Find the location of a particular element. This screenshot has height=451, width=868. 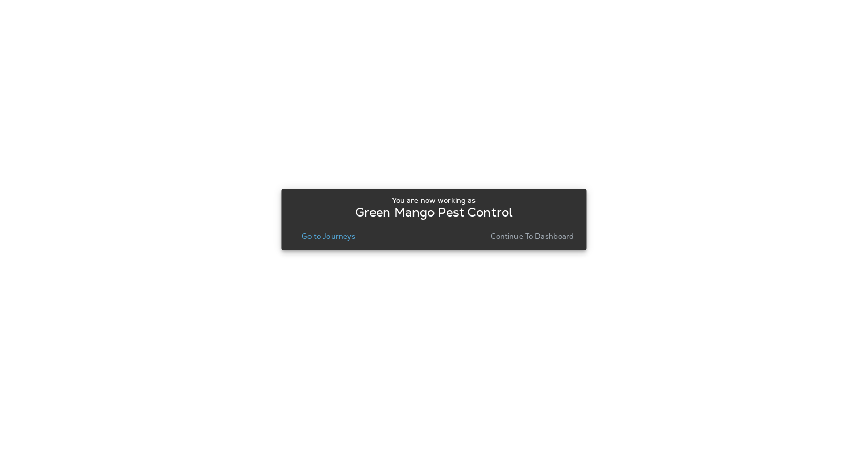

button: Continue to Dashboard is located at coordinates (533, 236).